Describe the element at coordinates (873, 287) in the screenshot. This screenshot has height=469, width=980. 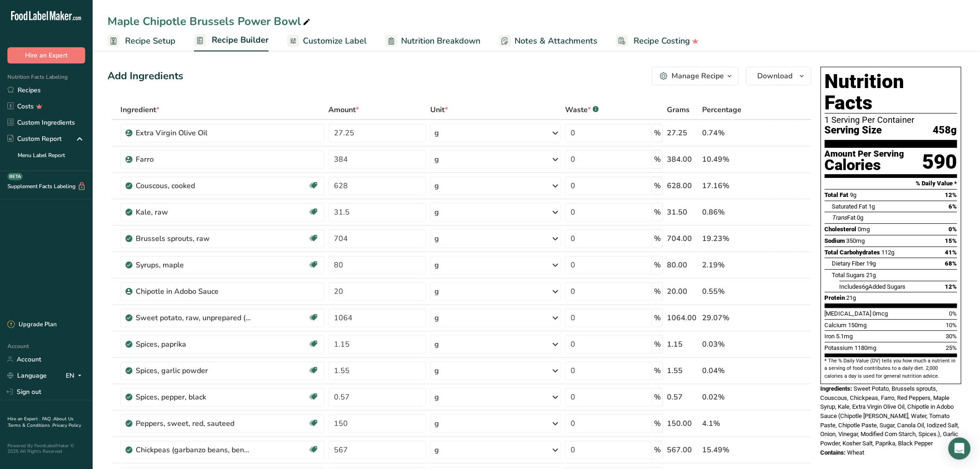
I see `span: Includes Added Sugars` at that location.